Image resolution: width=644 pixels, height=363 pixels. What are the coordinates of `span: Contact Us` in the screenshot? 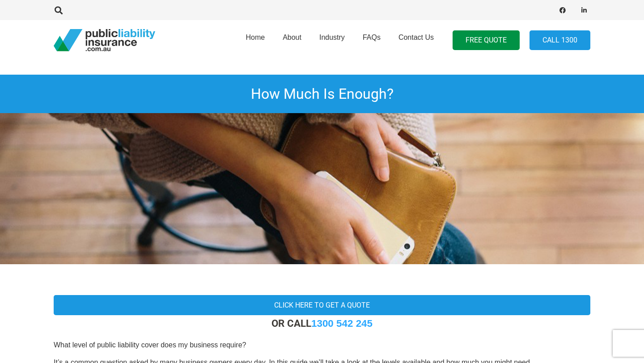 It's located at (416, 37).